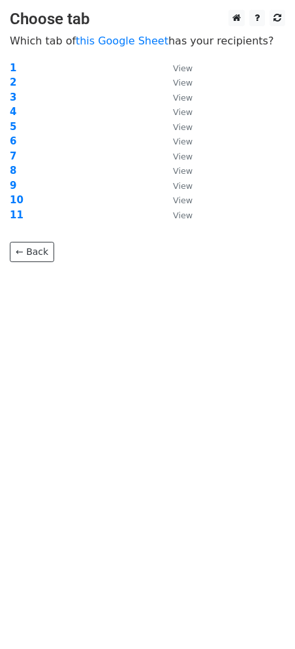  Describe the element at coordinates (148, 40) in the screenshot. I see `p: Which tab of has your recipients?` at that location.